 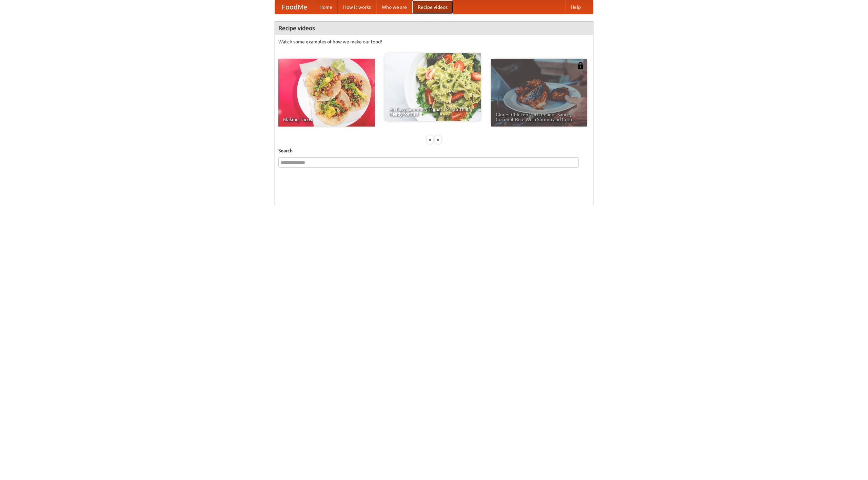 I want to click on p: Watch some examples of how we make our food!, so click(x=434, y=42).